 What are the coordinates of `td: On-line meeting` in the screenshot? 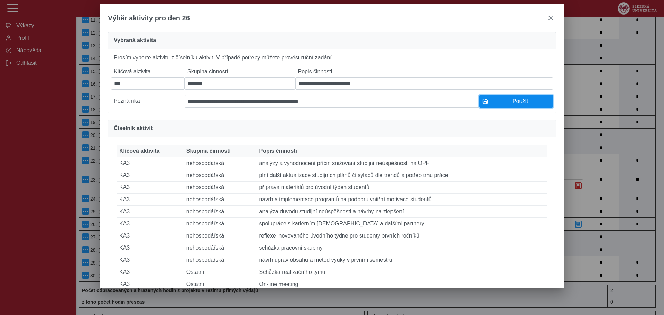 It's located at (402, 284).